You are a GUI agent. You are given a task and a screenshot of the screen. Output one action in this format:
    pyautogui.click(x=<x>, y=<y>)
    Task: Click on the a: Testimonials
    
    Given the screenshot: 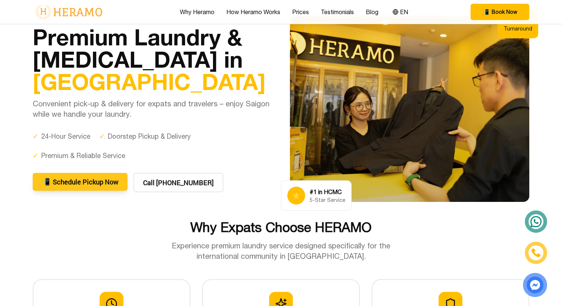 What is the action you would take?
    pyautogui.click(x=337, y=12)
    